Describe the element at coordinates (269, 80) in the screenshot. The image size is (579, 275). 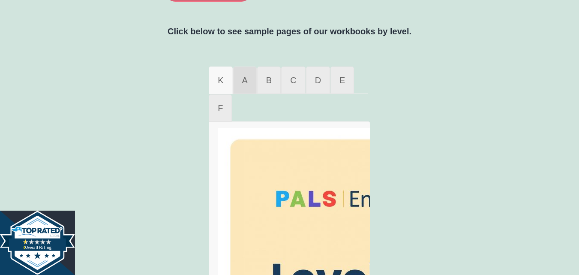
I see `a: B` at that location.